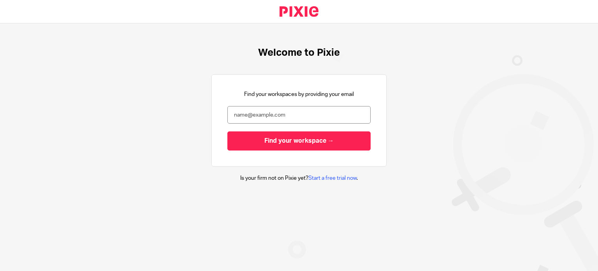 This screenshot has width=598, height=271. What do you see at coordinates (299, 53) in the screenshot?
I see `h1: Welcome to Pixie` at bounding box center [299, 53].